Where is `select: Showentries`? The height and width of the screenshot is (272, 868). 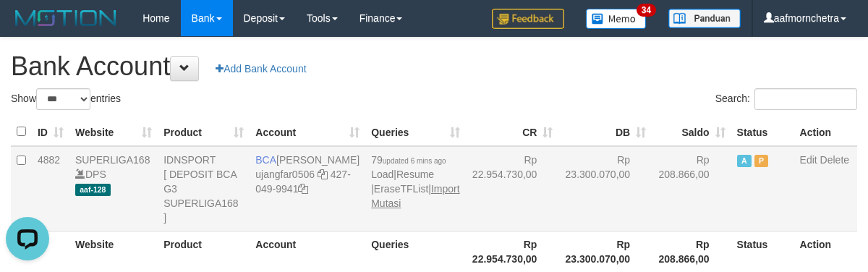
select: Showentries is located at coordinates (63, 99).